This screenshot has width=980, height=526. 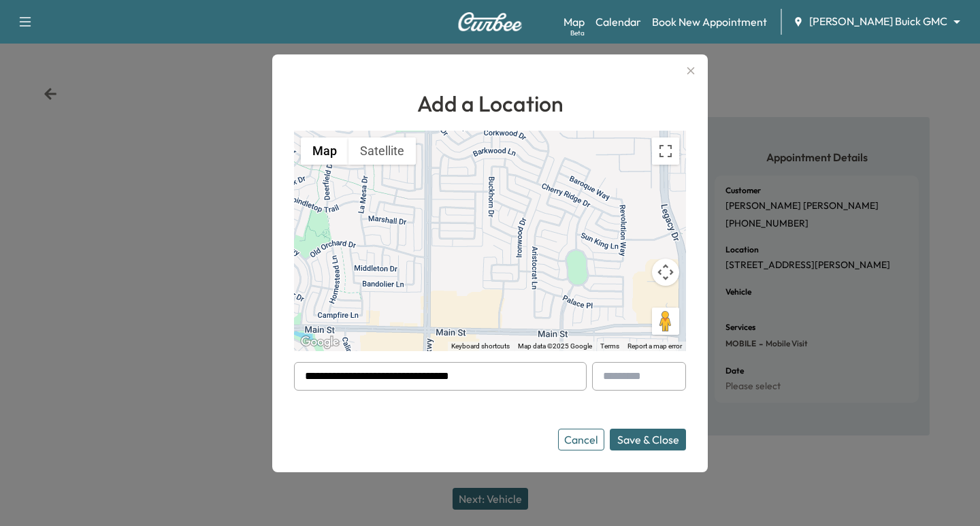 I want to click on span: Map data ©2025 Google, so click(x=555, y=346).